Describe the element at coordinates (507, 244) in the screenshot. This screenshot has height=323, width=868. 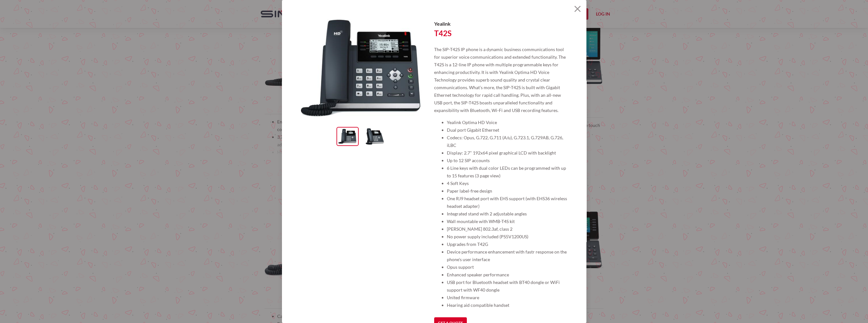
I see `li: Upgrades from T42G` at that location.